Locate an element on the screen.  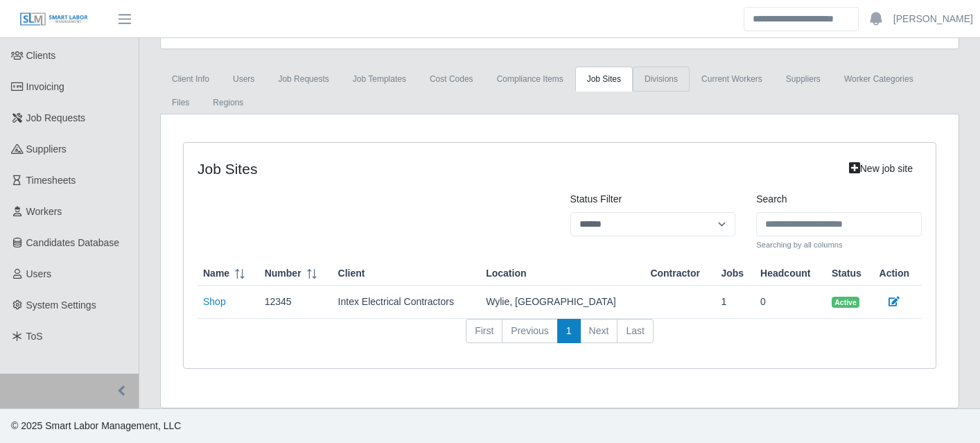
span: Clients is located at coordinates (41, 55).